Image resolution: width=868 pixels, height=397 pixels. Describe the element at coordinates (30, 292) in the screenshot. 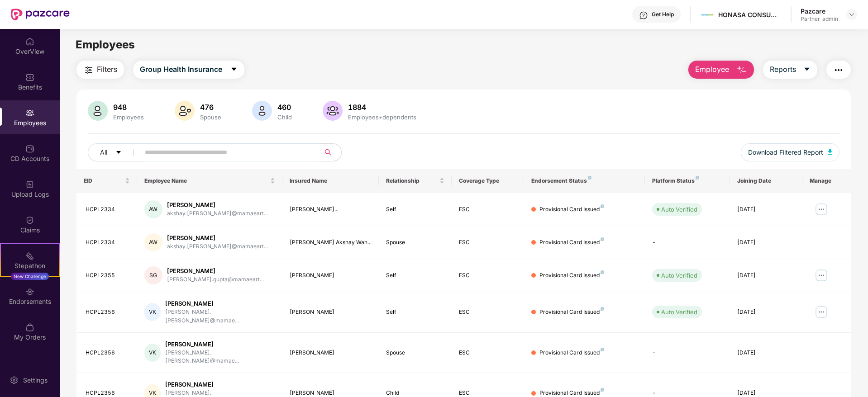

I see `img: svg+xml;base64,PHN2ZyBpZD0iRW5kb3JzZW1lbnRzIiB4bWxucz0iaHR0cDovL3d3dy53My5vcmcvMjAwMC9zdmciIHdpZH...` at that location.